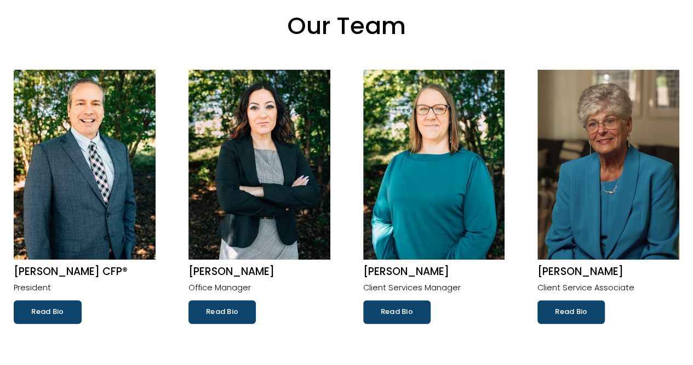  What do you see at coordinates (84, 287) in the screenshot?
I see `p: President` at bounding box center [84, 287].